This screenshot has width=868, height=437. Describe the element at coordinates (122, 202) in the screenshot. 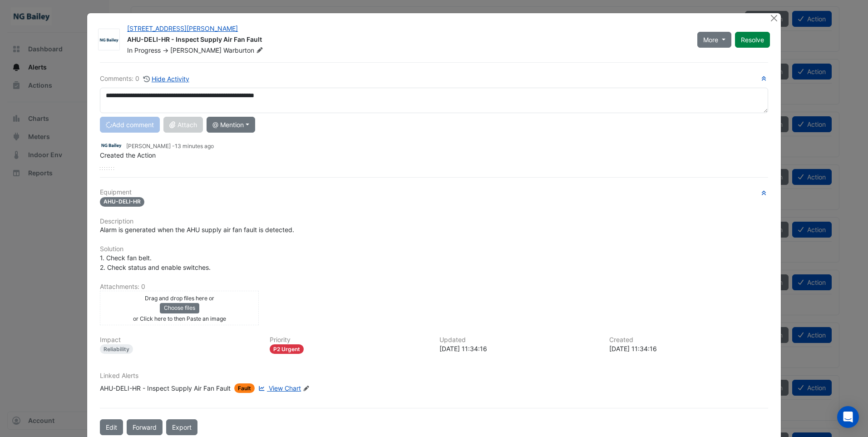

I see `span: AHU-DELI-HR` at that location.